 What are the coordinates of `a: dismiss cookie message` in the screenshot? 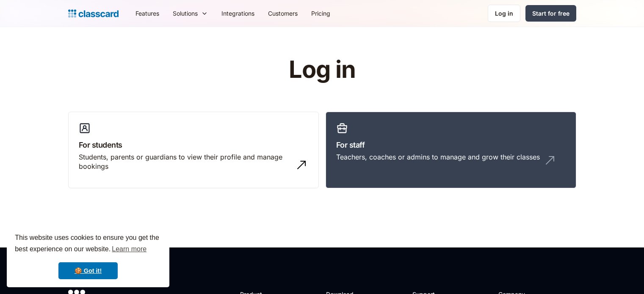 It's located at (88, 271).